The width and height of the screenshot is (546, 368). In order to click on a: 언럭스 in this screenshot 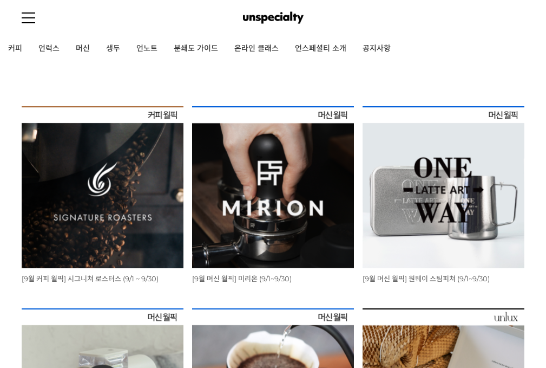, I will do `click(49, 49)`.